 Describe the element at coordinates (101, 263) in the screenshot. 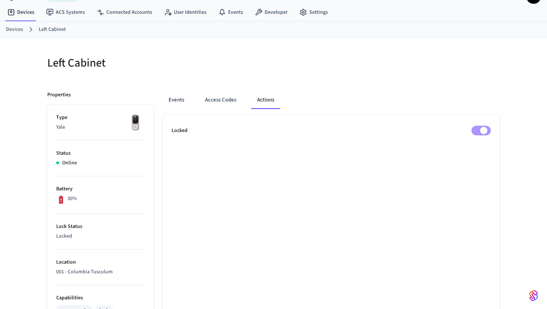

I see `p: Location` at that location.